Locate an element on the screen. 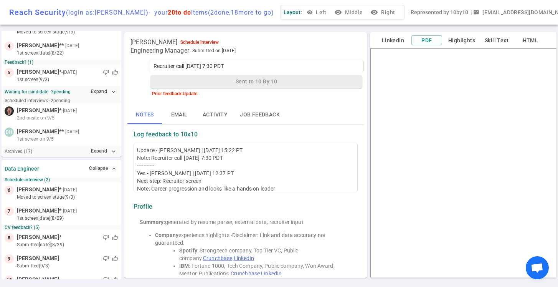 The width and height of the screenshot is (558, 287). button: Left is located at coordinates (318, 12).